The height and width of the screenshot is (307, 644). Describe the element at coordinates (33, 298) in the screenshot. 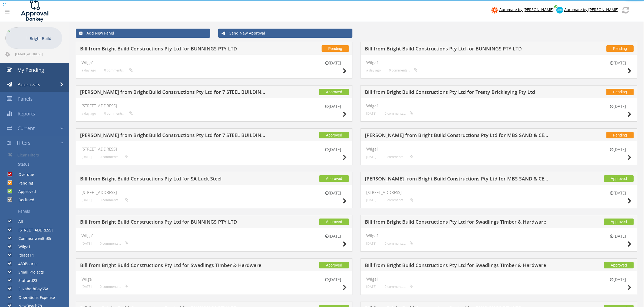

I see `label: Operations Expense` at that location.